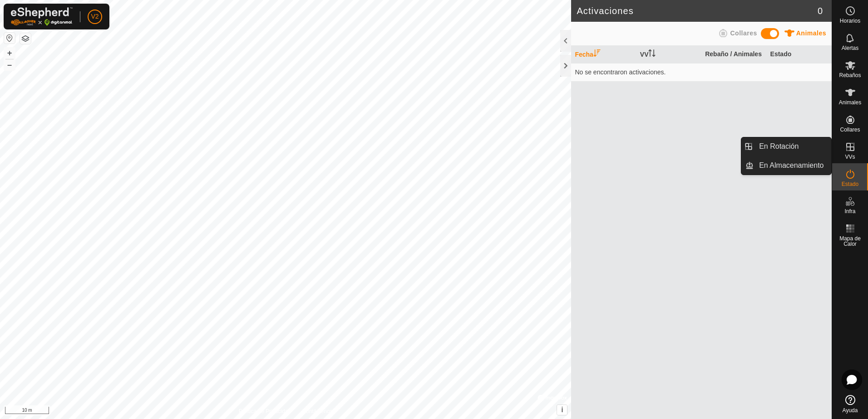 The height and width of the screenshot is (419, 868). I want to click on a: En Rotación, so click(792, 146).